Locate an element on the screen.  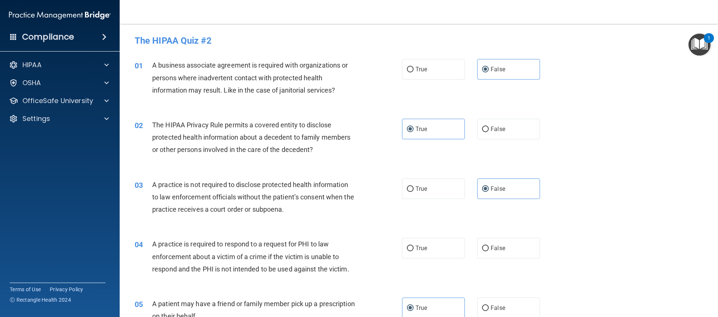
p: HIPAA is located at coordinates (32, 65).